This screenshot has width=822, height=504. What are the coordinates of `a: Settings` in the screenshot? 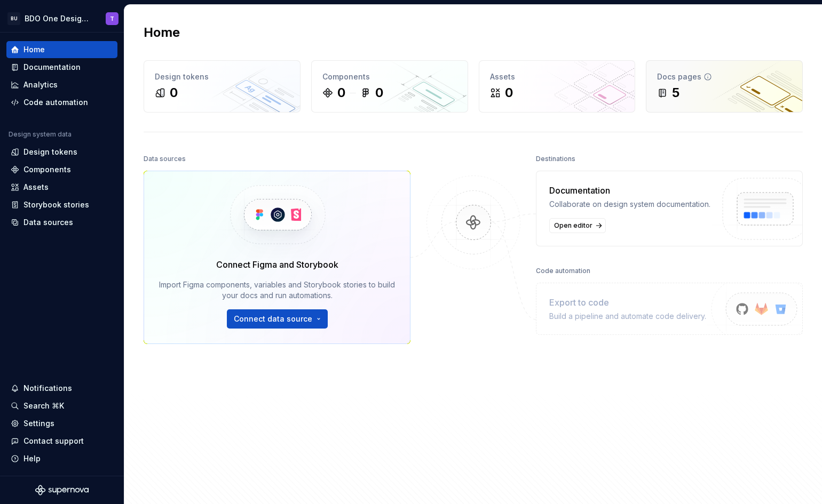 It's located at (62, 423).